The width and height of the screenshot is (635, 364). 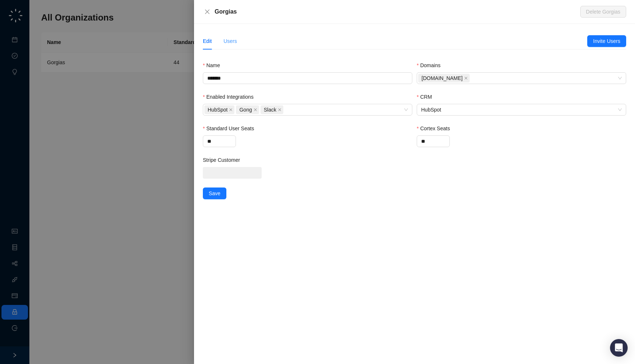 I want to click on button: Delete Gorgias, so click(x=603, y=11).